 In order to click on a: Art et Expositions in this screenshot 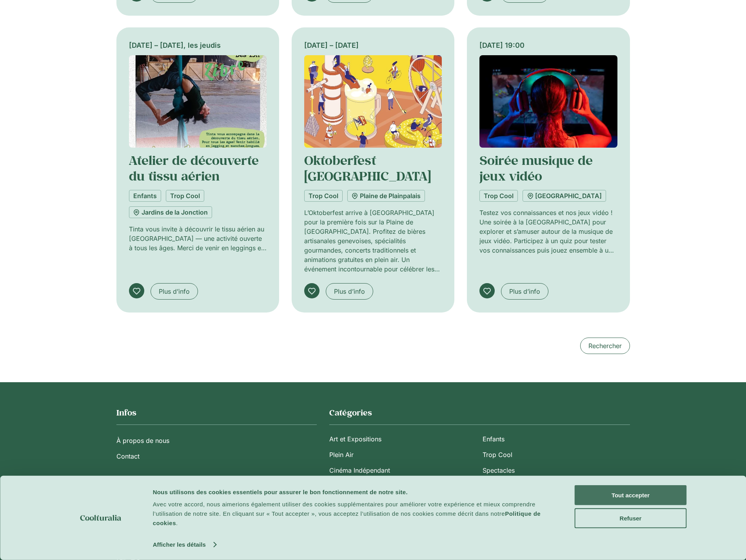, I will do `click(402, 439)`.